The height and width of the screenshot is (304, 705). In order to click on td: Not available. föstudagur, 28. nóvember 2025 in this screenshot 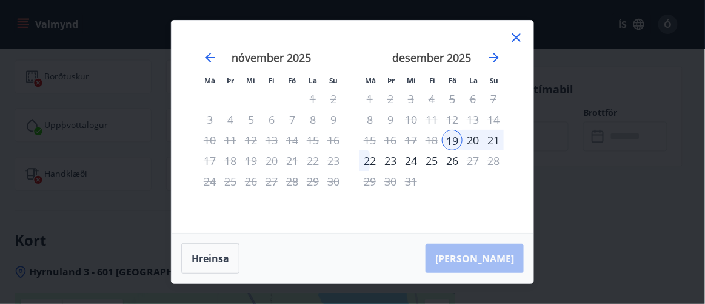, I will do `click(292, 181)`.